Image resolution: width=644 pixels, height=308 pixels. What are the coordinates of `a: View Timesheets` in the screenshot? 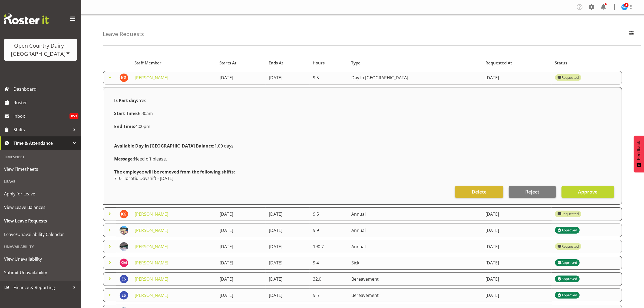 It's located at (41, 169).